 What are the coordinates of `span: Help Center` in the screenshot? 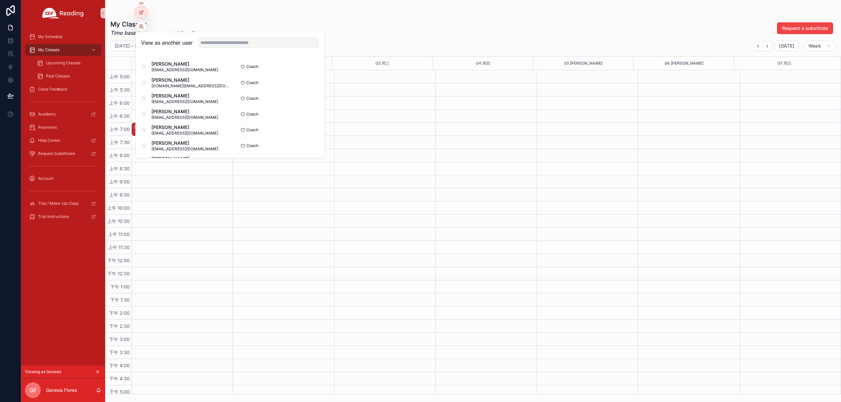 It's located at (49, 141).